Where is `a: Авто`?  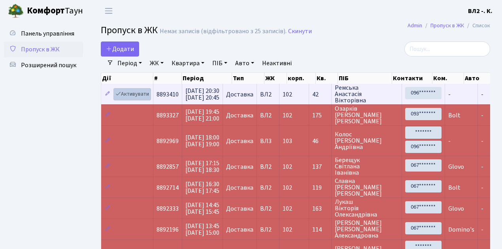 a: Авто is located at coordinates (245, 63).